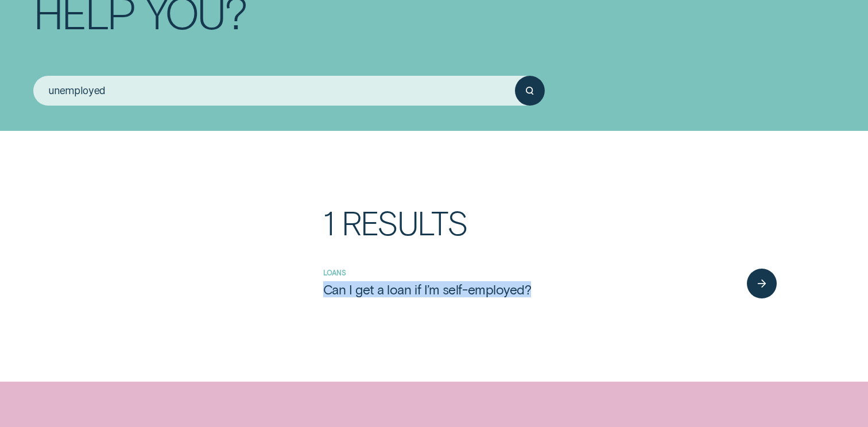 The height and width of the screenshot is (427, 868). What do you see at coordinates (530, 91) in the screenshot?
I see `button: Submit your search query.` at bounding box center [530, 91].